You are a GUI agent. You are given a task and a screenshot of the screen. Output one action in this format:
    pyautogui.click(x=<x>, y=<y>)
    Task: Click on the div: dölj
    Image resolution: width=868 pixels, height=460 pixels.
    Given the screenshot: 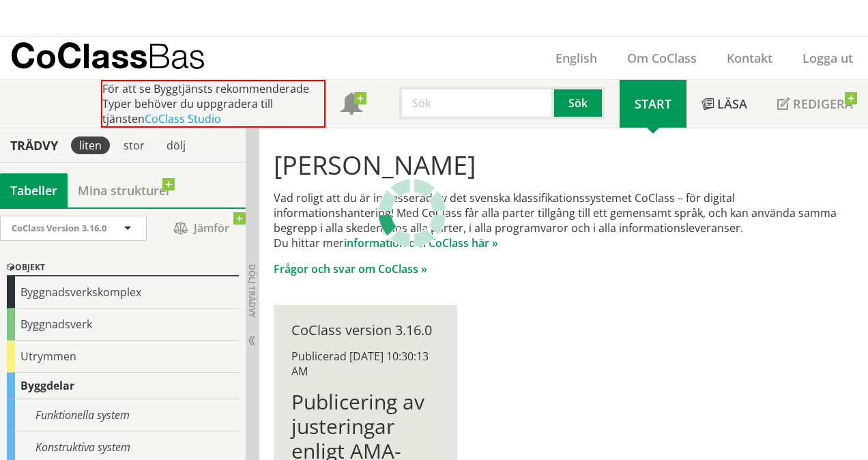 What is the action you would take?
    pyautogui.click(x=176, y=145)
    